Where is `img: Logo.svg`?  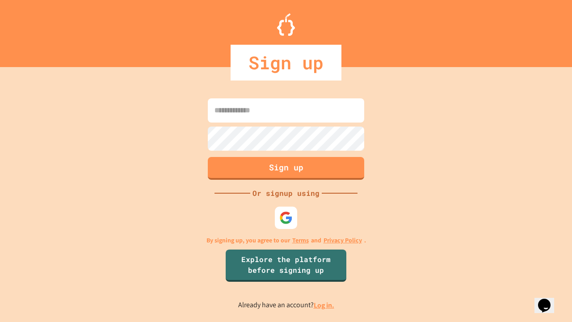
img: Logo.svg is located at coordinates (286, 25).